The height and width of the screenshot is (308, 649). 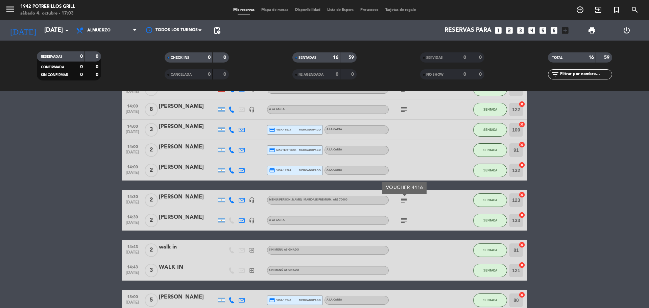 What do you see at coordinates (151, 109) in the screenshot?
I see `span: 8` at bounding box center [151, 109].